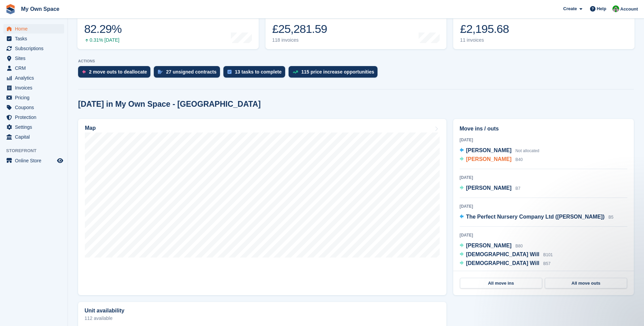 This screenshot has width=644, height=326. I want to click on h2: Unit availability, so click(105, 311).